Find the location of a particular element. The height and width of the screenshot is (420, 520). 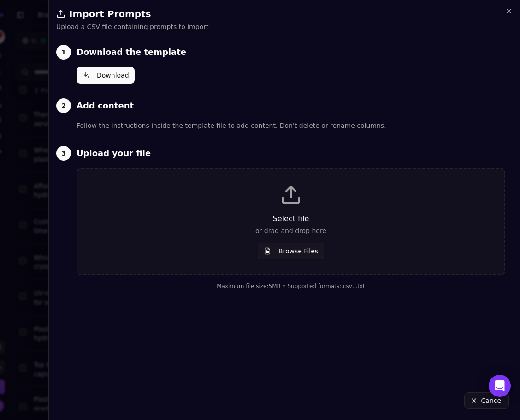

button: Browse Files is located at coordinates (290, 251).